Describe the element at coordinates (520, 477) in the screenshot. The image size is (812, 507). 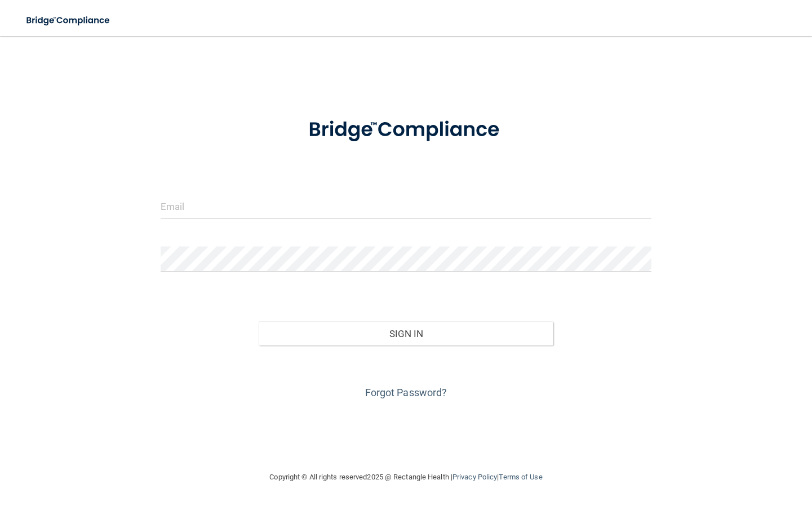
I see `a: Terms of Use` at that location.